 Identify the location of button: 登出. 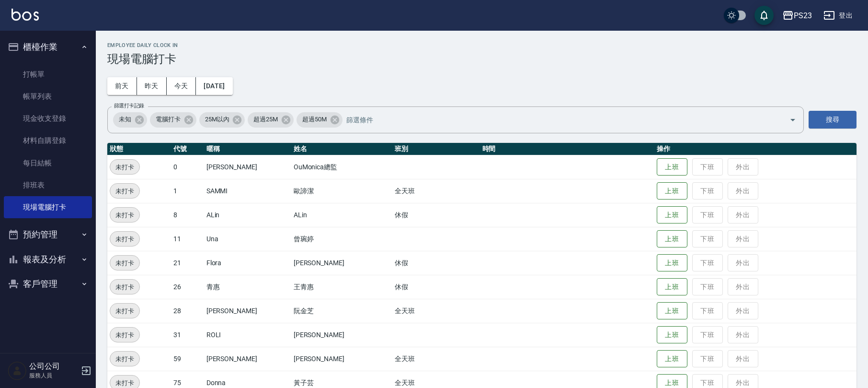
(838, 15).